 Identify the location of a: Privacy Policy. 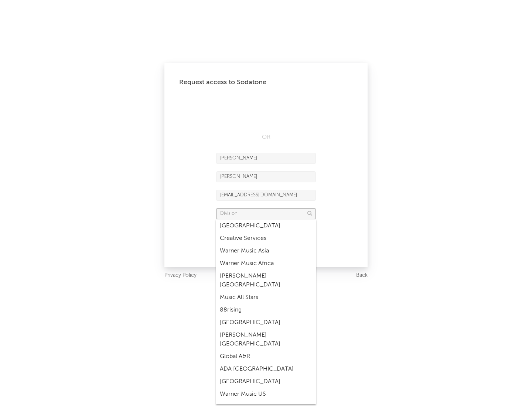
(180, 276).